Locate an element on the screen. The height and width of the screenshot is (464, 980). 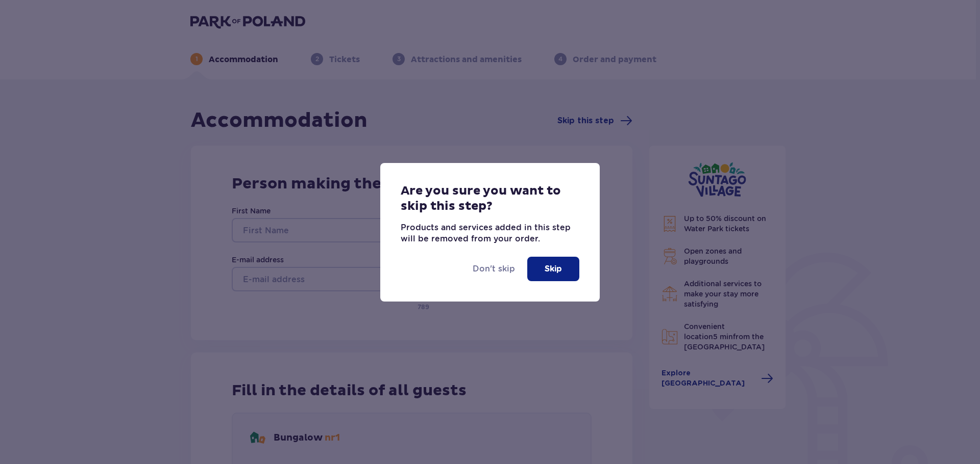
p: Are you sure you want to skip this step? is located at coordinates (490, 199).